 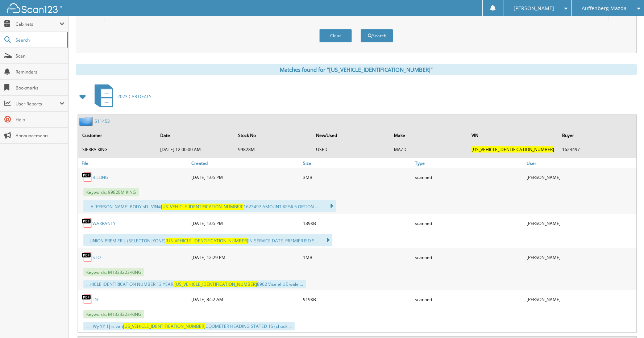 I want to click on div: 3MB, so click(x=357, y=177).